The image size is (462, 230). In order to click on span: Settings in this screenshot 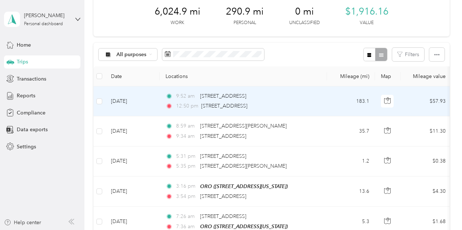, I will do `click(26, 146)`.